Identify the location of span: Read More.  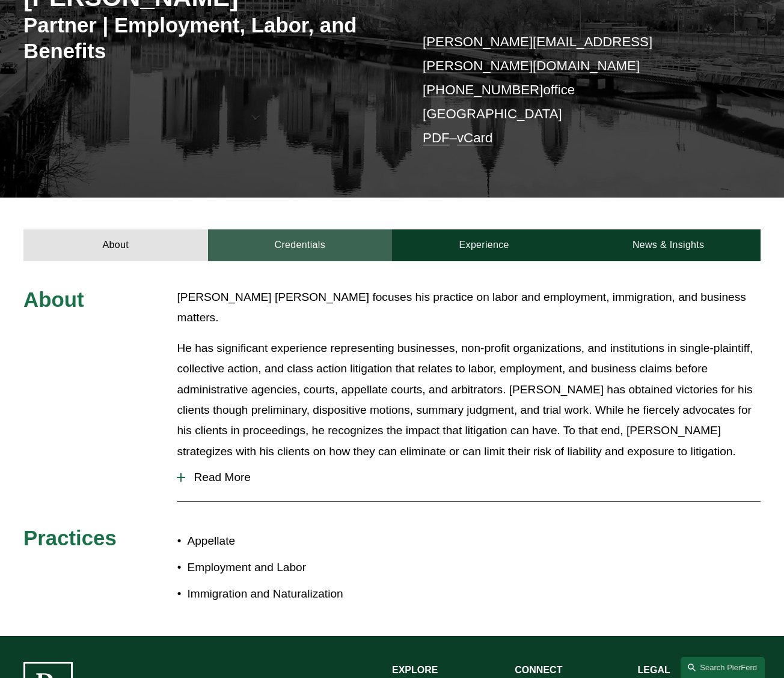
(473, 478).